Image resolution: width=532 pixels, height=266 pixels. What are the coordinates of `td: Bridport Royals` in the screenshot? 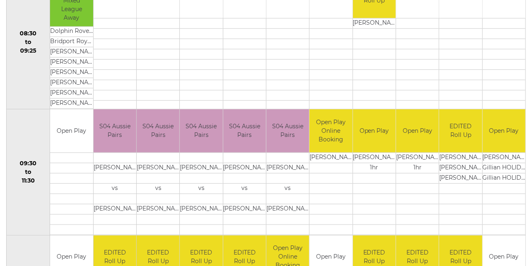 It's located at (71, 42).